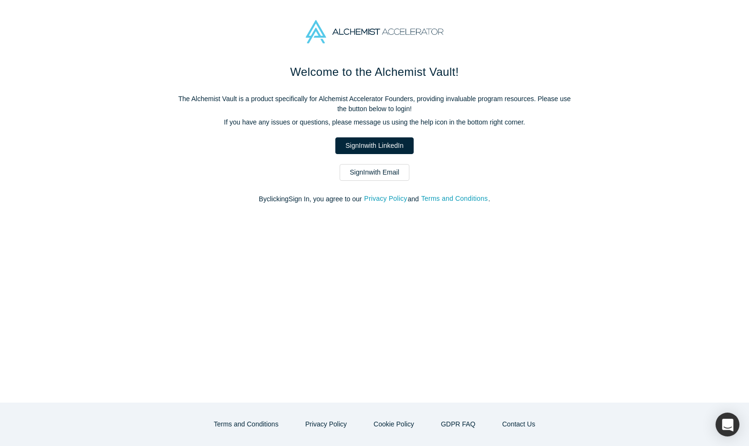 This screenshot has height=446, width=749. I want to click on p: The Alchemist Vault is a product specifically for Alchemist Accelerator Founders, providing inval..., so click(374, 104).